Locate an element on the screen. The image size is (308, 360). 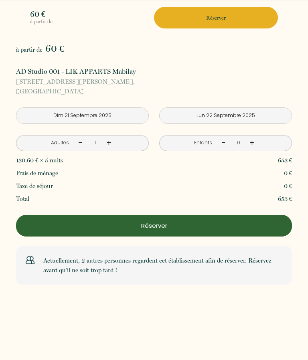
p: AD Studio 001 - LIK APPARTS Mabilay is located at coordinates (154, 71).